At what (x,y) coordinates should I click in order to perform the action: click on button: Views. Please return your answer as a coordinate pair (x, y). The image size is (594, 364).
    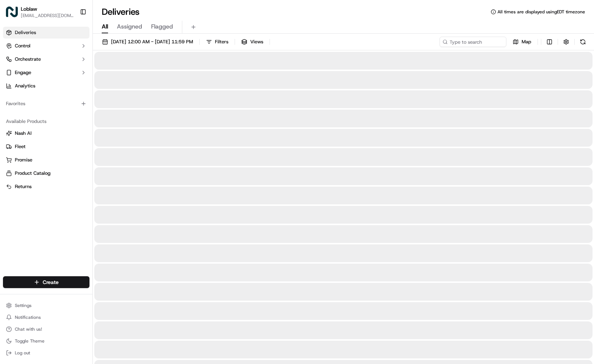
    Looking at the image, I should click on (252, 42).